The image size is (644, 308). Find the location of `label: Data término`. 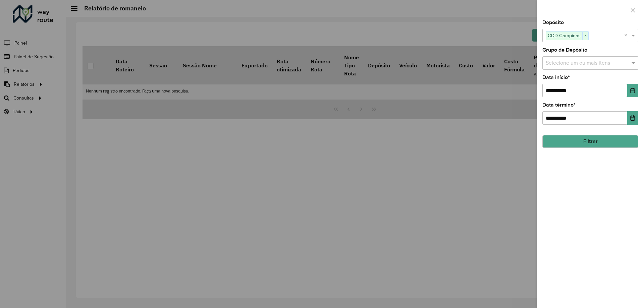

label: Data término is located at coordinates (559, 105).